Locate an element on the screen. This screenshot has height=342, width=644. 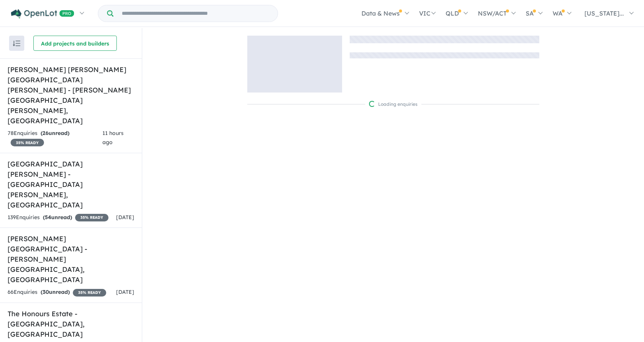
div: 139 Enquir ies is located at coordinates (58, 218).